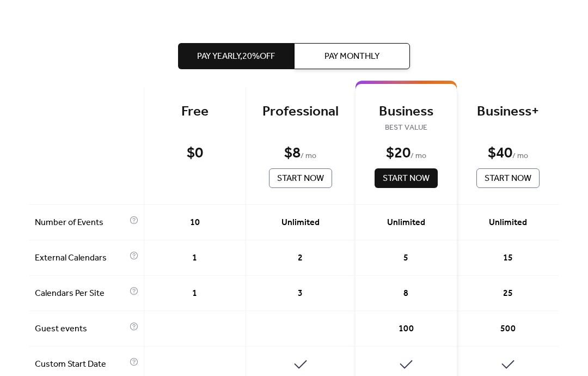 The image size is (588, 376). I want to click on span: Number of Events, so click(81, 223).